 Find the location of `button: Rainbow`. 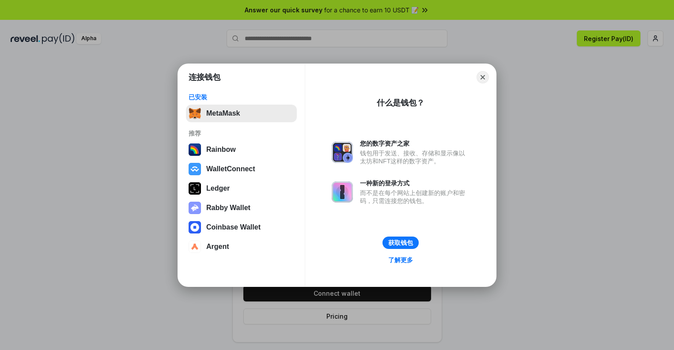

button: Rainbow is located at coordinates (241, 150).